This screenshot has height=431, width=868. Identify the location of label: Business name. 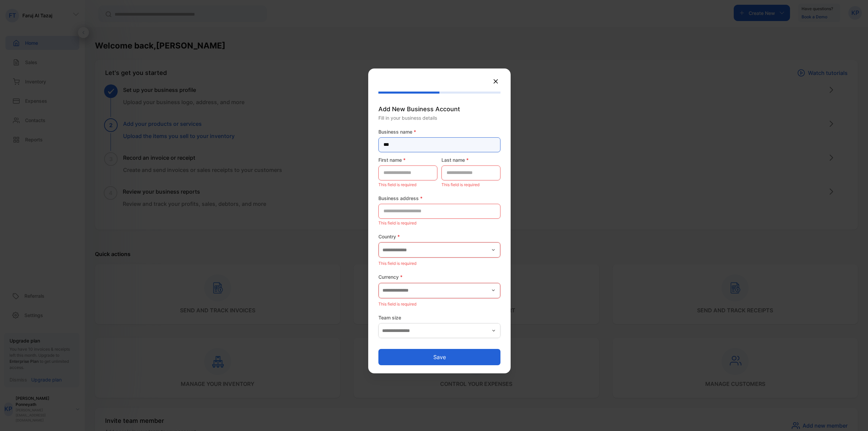
(440, 131).